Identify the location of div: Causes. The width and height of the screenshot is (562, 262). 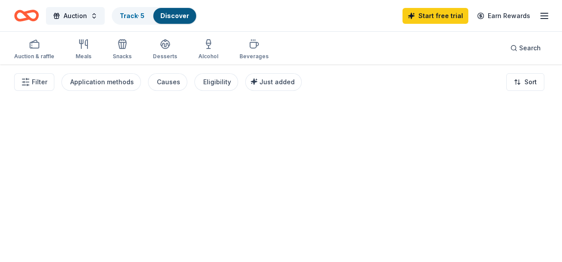
(168, 82).